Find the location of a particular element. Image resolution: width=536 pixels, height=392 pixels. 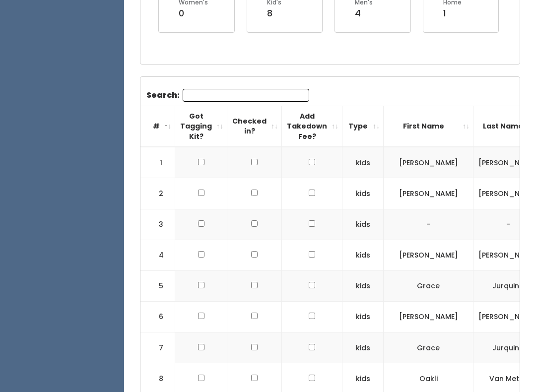

td: 5 is located at coordinates (158, 286).